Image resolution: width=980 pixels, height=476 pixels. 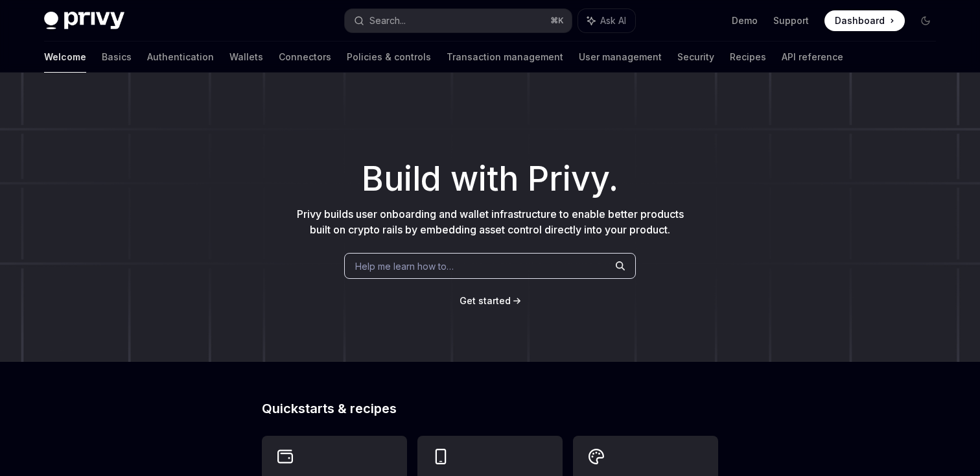 What do you see at coordinates (505, 57) in the screenshot?
I see `a: Transaction management` at bounding box center [505, 57].